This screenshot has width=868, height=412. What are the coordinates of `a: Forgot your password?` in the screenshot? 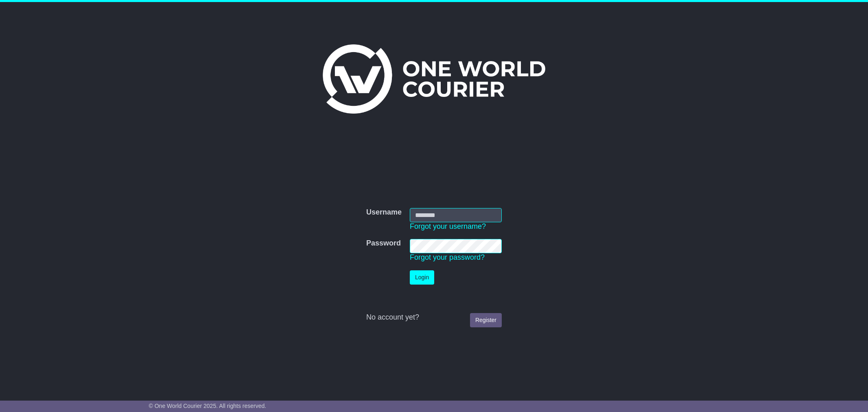 It's located at (447, 257).